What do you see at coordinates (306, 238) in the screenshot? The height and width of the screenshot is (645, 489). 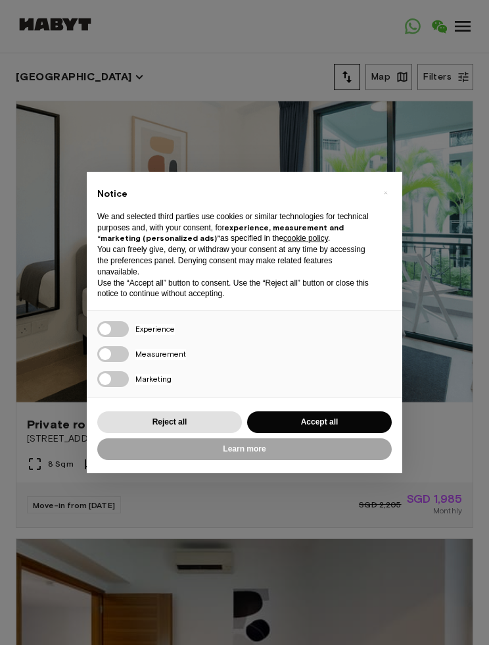 I see `a: cookie policy` at bounding box center [306, 238].